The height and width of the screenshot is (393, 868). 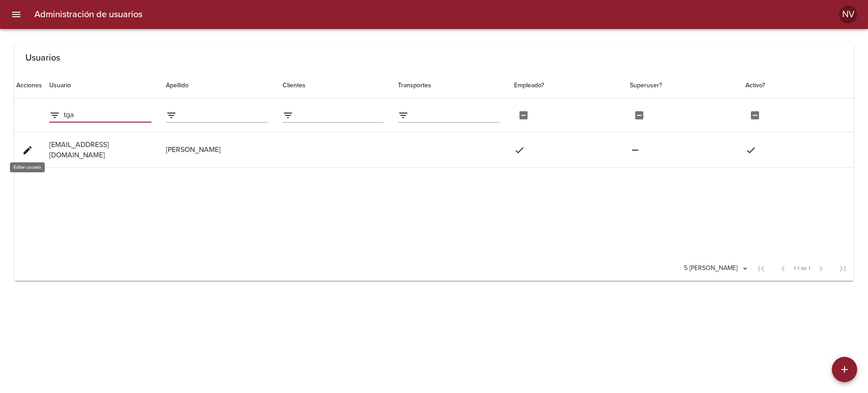 What do you see at coordinates (43, 58) in the screenshot?
I see `h6: Usuarios` at bounding box center [43, 58].